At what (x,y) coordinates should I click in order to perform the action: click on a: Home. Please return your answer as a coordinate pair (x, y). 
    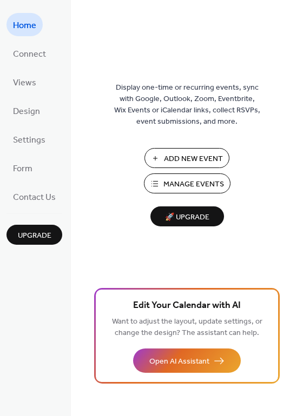
    Looking at the image, I should click on (24, 24).